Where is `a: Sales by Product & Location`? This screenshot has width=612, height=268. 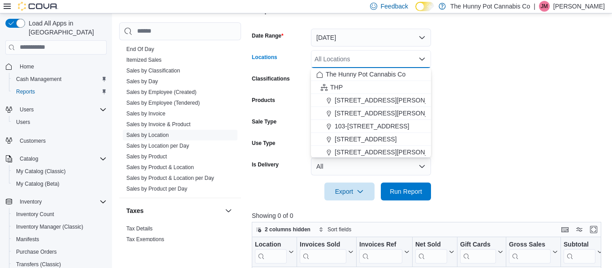
a: Sales by Product & Location is located at coordinates (160, 168).